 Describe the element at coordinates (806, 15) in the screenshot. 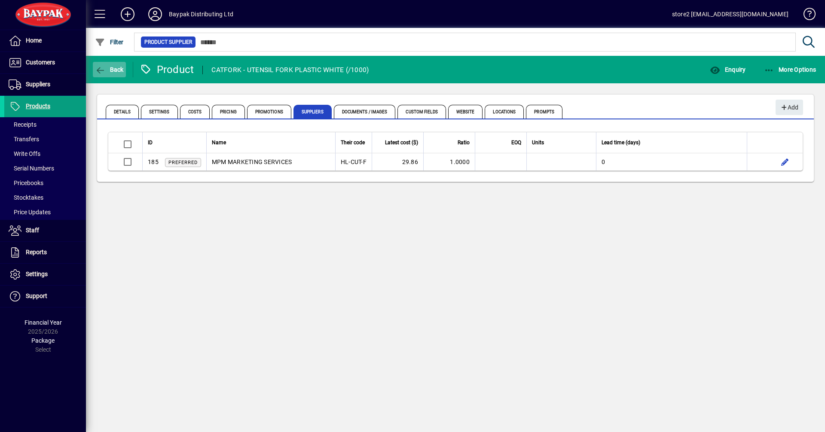

I see `a: Knowledge Base` at that location.